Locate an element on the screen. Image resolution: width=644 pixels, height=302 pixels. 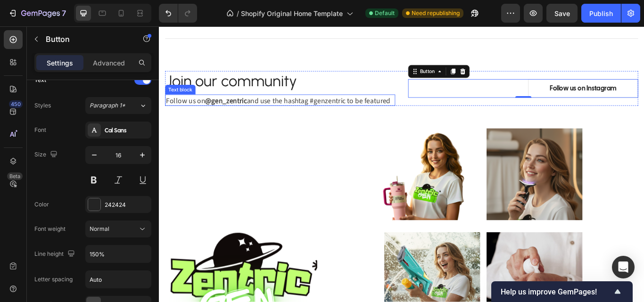
div: Cal Sans is located at coordinates (127, 131).